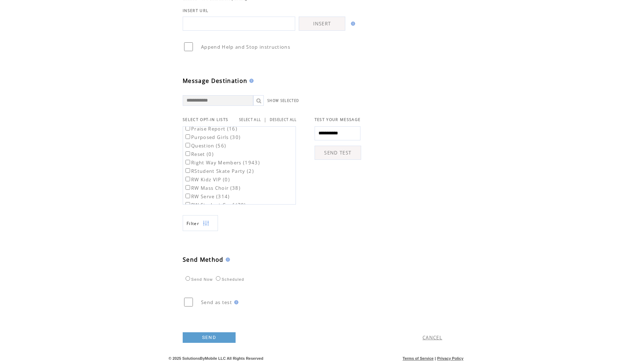 The image size is (632, 364). I want to click on label: RW Kidz VIP (0), so click(207, 179).